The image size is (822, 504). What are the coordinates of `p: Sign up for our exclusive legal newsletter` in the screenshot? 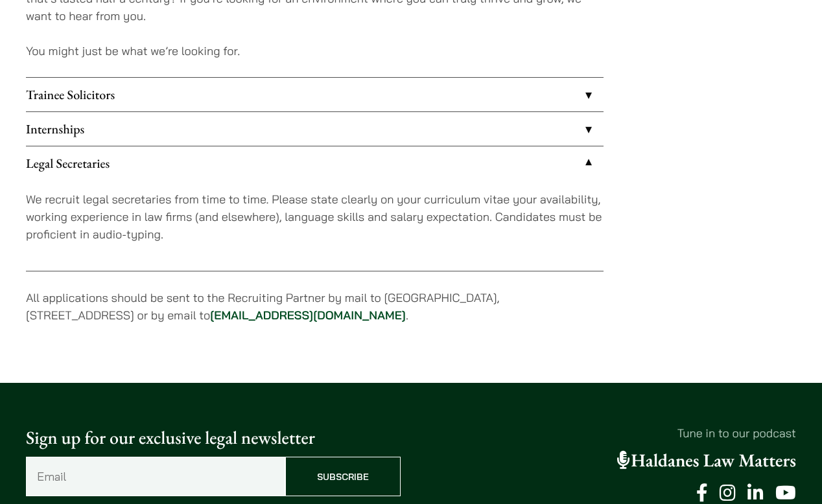 It's located at (213, 438).